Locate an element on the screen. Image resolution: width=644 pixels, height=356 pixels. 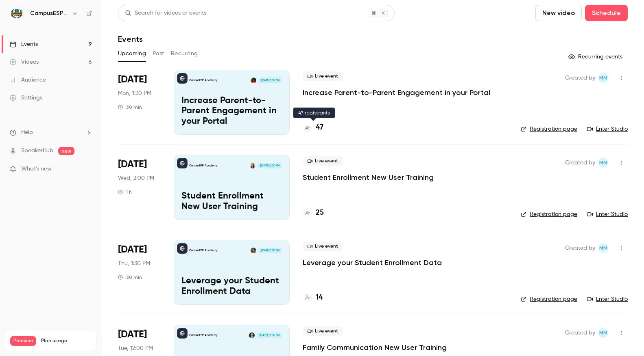
a: Family Communication New User Training is located at coordinates (374, 348).